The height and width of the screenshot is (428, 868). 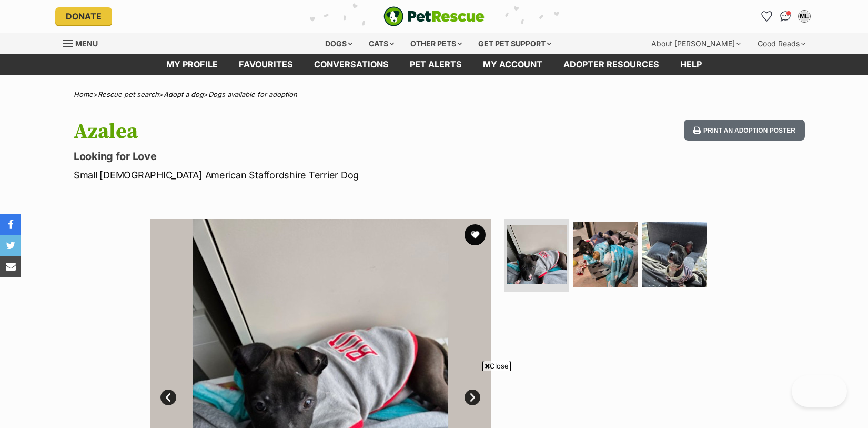 What do you see at coordinates (84, 17) in the screenshot?
I see `a: Donate` at bounding box center [84, 17].